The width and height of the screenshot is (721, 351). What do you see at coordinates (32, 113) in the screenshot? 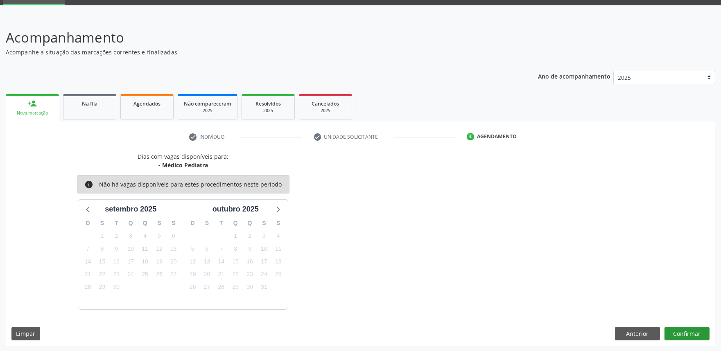
I see `div: Nova marcação` at bounding box center [32, 113].